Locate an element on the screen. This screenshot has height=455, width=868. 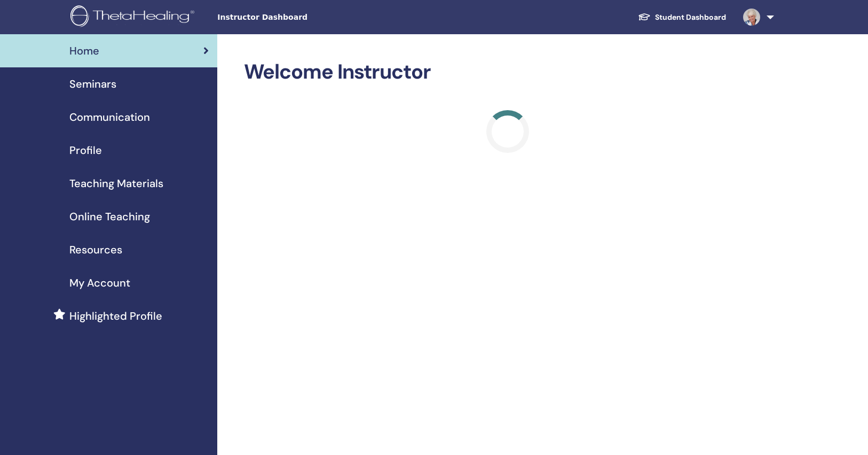
span: Communication is located at coordinates (109, 117).